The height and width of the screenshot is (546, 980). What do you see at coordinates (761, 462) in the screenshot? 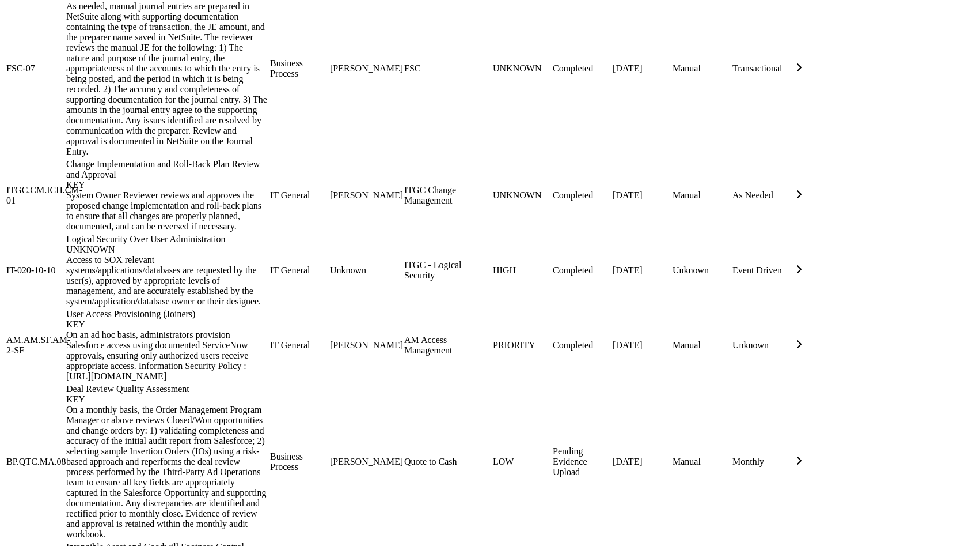
I see `td: Monthly` at bounding box center [761, 462].